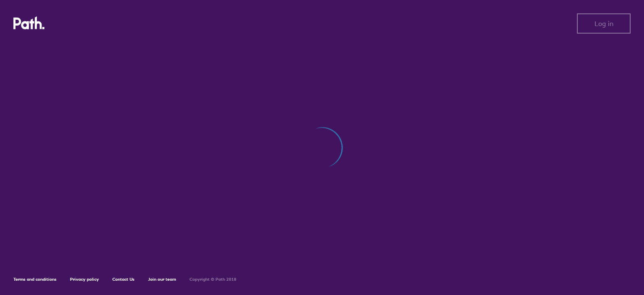  What do you see at coordinates (84, 279) in the screenshot?
I see `a: Privacy policy` at bounding box center [84, 279].